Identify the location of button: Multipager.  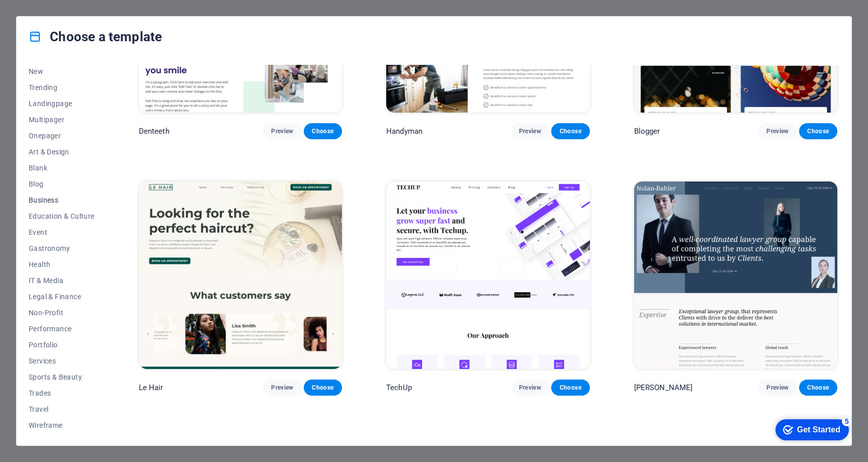
(62, 119).